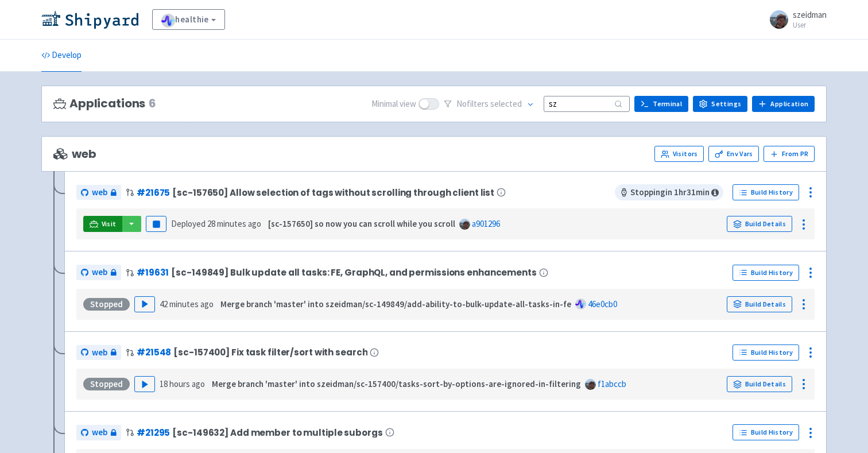 This screenshot has width=868, height=453. What do you see at coordinates (216, 223) in the screenshot?
I see `span: Deployed` at bounding box center [216, 223].